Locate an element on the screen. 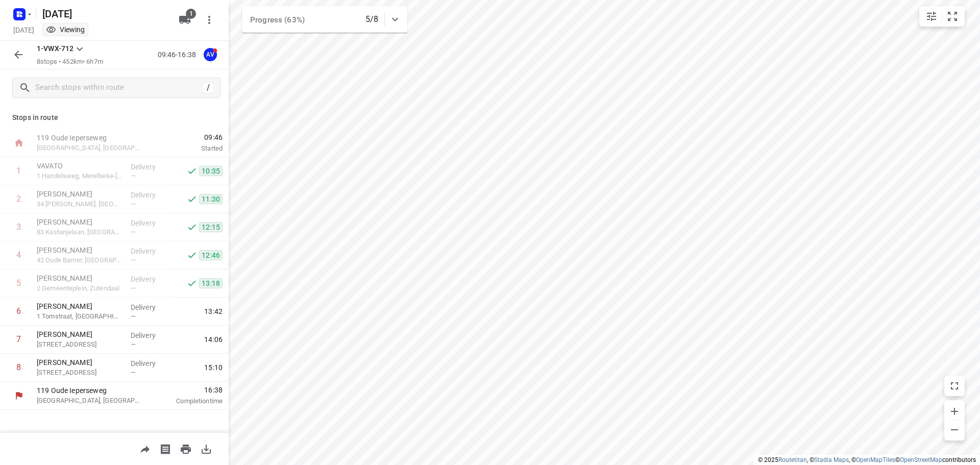  span: 14:06 is located at coordinates (213, 339).